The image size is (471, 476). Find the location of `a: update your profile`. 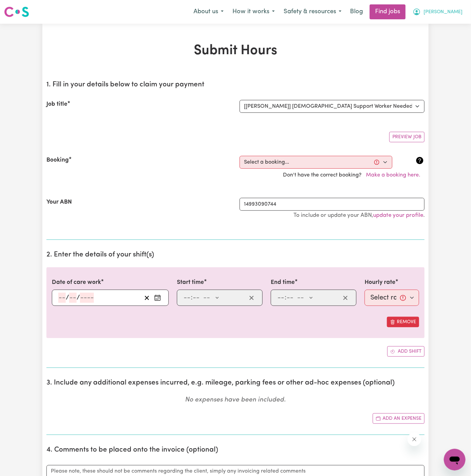

a: update your profile is located at coordinates (398, 215).